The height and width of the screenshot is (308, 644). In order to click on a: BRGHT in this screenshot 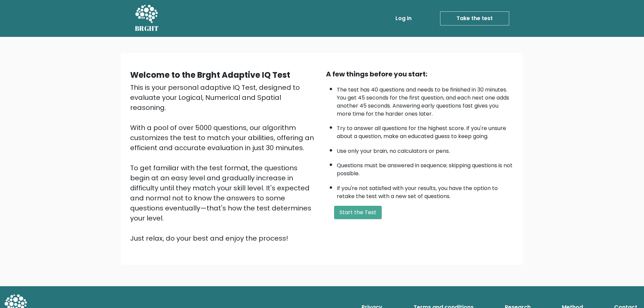, I will do `click(147, 18)`.